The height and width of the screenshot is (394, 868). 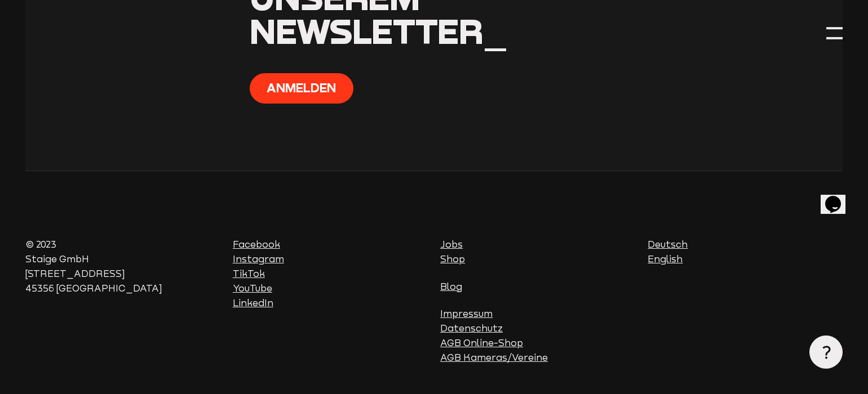 I want to click on a: Shop, so click(x=453, y=259).